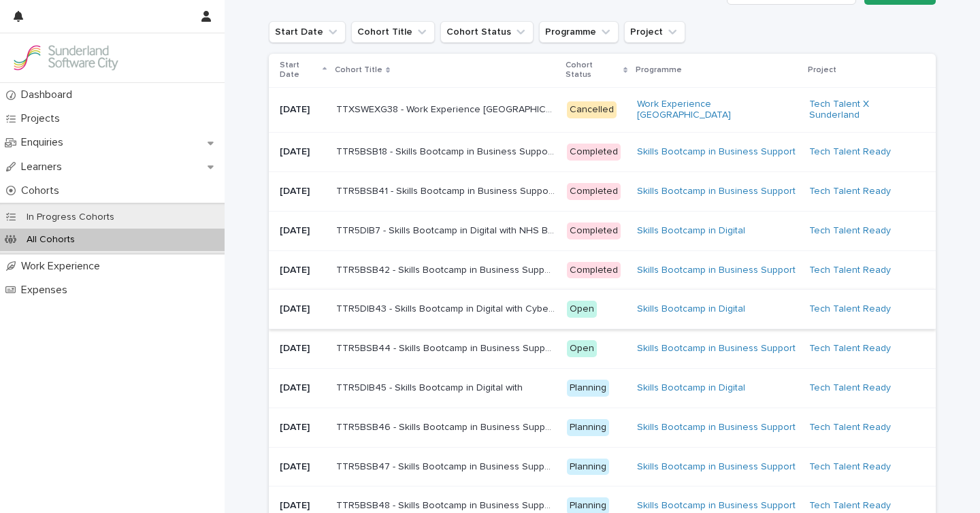 The image size is (980, 513). Describe the element at coordinates (659, 70) in the screenshot. I see `p: Programme` at that location.